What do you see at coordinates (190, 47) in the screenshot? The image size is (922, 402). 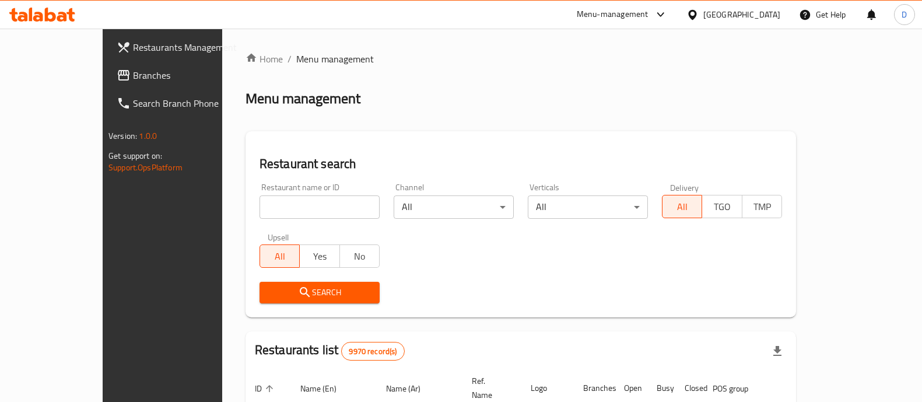 I see `span: Restaurants Management` at bounding box center [190, 47].